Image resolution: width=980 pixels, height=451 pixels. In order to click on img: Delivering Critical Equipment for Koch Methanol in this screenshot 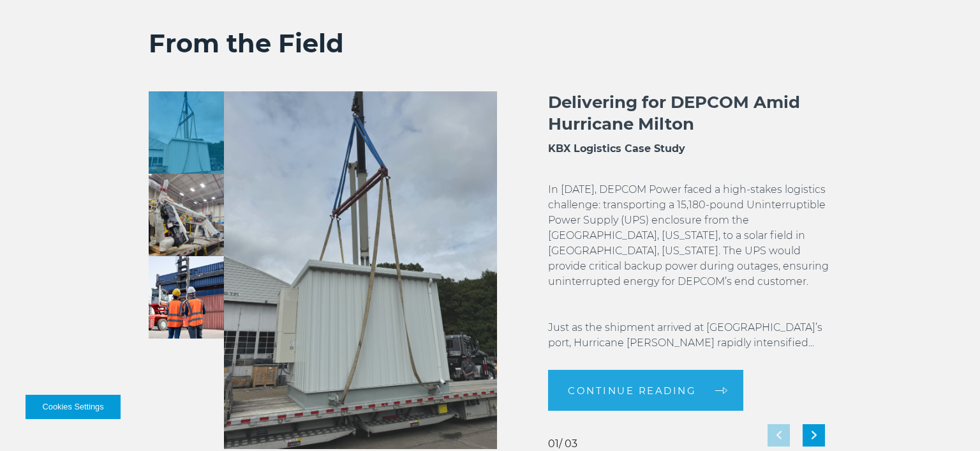, I will do `click(186, 297)`.